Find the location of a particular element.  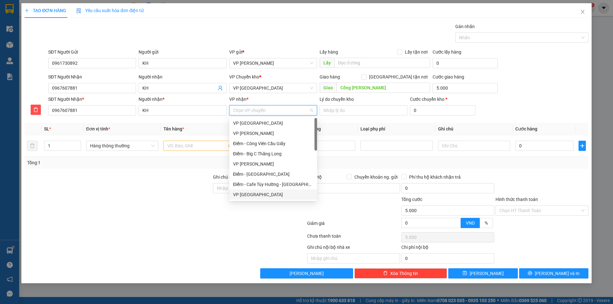

span: printer is located at coordinates (530, 274).